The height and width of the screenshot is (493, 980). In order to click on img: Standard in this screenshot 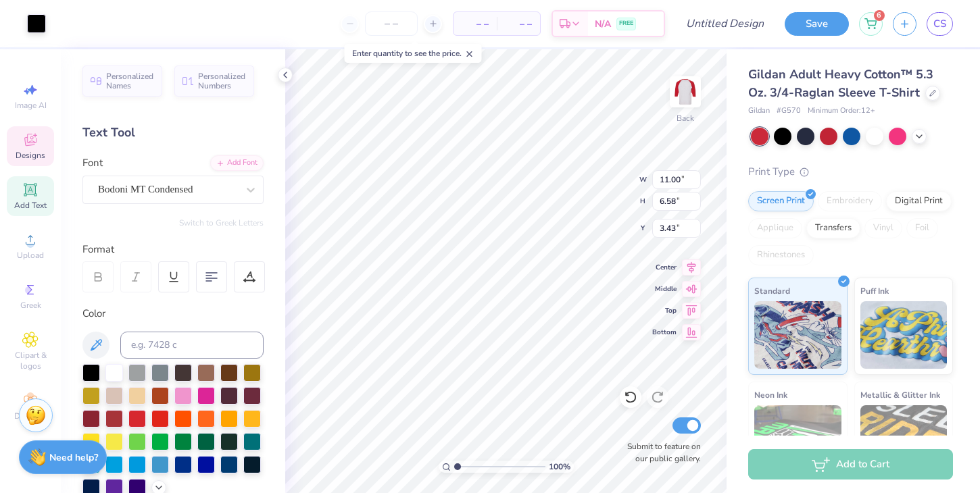, I will do `click(798, 335)`.